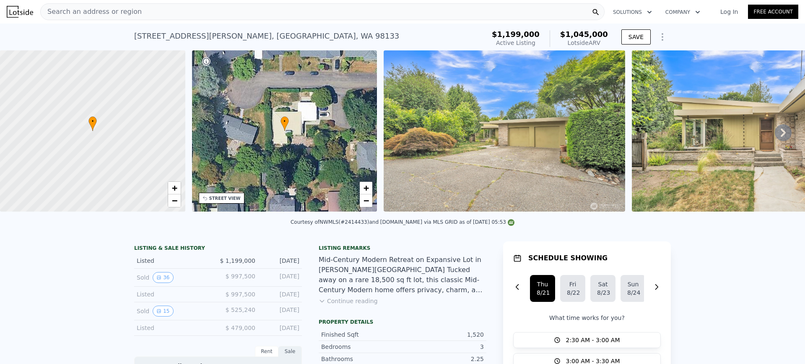 Image resolution: width=805 pixels, height=364 pixels. Describe the element at coordinates (543, 284) in the screenshot. I see `div: Thu` at that location.